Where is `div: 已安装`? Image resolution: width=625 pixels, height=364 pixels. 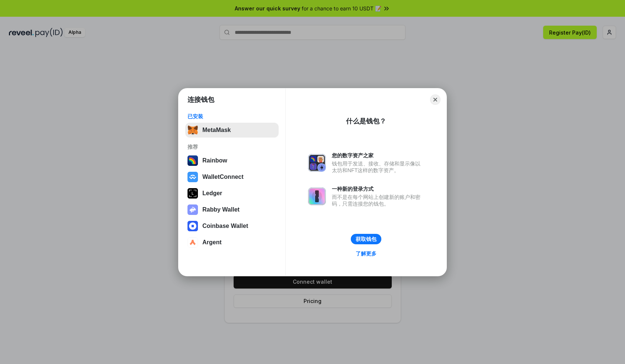 div: 已安装 is located at coordinates (232, 116).